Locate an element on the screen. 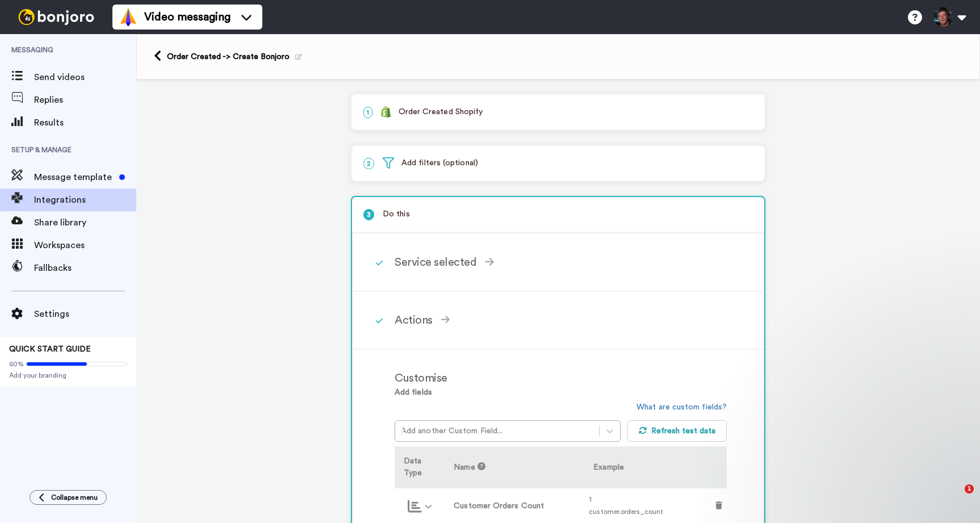 The height and width of the screenshot is (523, 980). a: What are custom fields? is located at coordinates (682, 407).